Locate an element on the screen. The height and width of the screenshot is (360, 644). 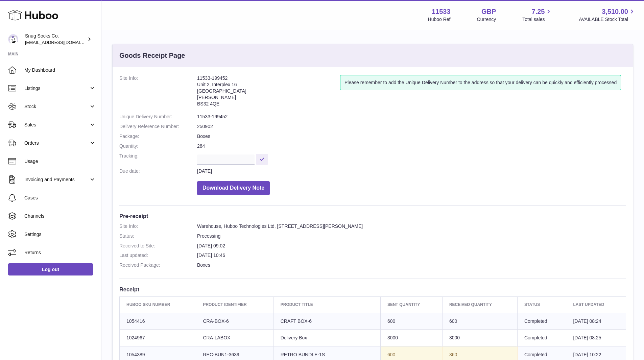
span: Total sales is located at coordinates (537, 19).